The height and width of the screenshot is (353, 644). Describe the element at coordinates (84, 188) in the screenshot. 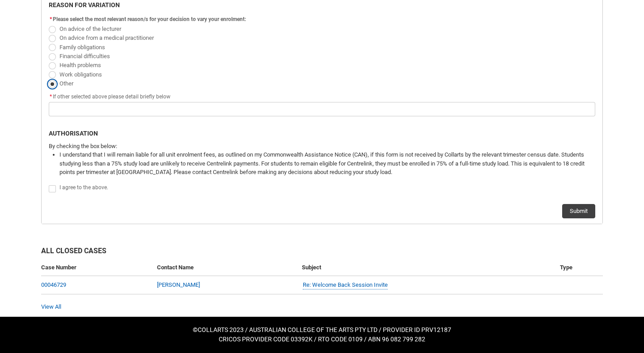

I see `span: I agree to the above.` at that location.